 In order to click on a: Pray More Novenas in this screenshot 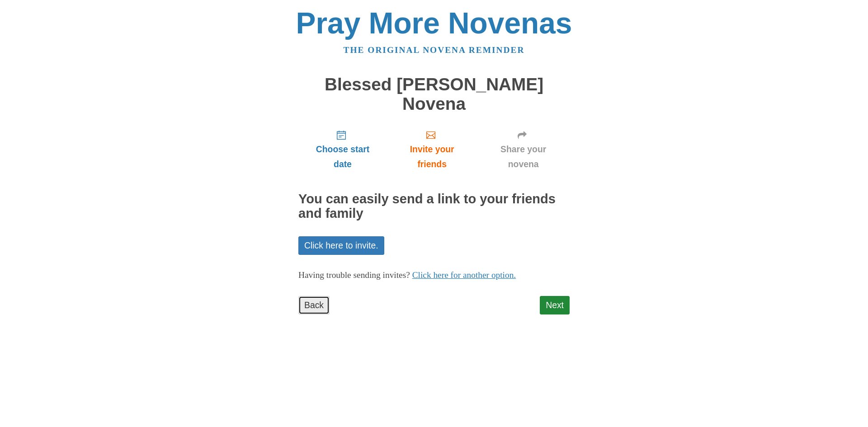, I will do `click(434, 23)`.